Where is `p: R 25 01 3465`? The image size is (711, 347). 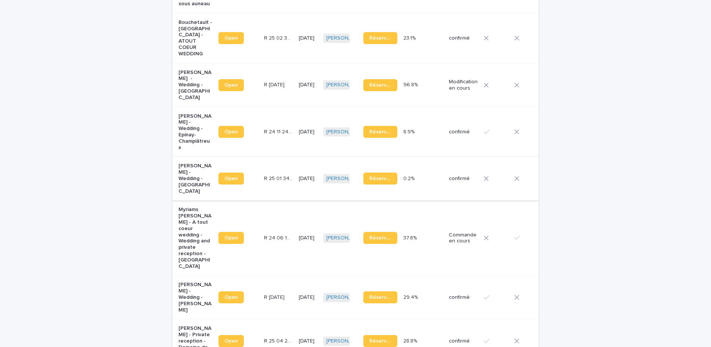
p: R 25 01 3465 is located at coordinates (279, 178).